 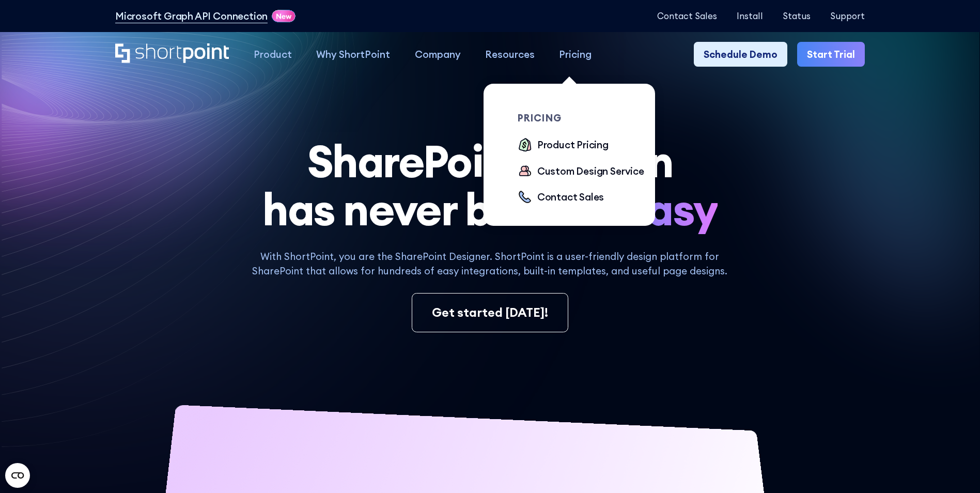 I want to click on a: Why ShortPoint, so click(x=353, y=54).